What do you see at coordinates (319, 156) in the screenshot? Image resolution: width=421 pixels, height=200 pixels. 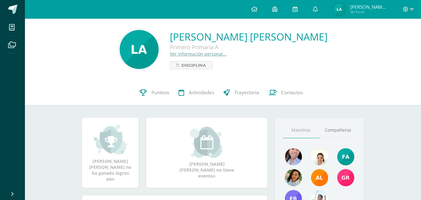 I see `img: 460759890ffa2989b34c7fbce31da318.png` at bounding box center [319, 156].